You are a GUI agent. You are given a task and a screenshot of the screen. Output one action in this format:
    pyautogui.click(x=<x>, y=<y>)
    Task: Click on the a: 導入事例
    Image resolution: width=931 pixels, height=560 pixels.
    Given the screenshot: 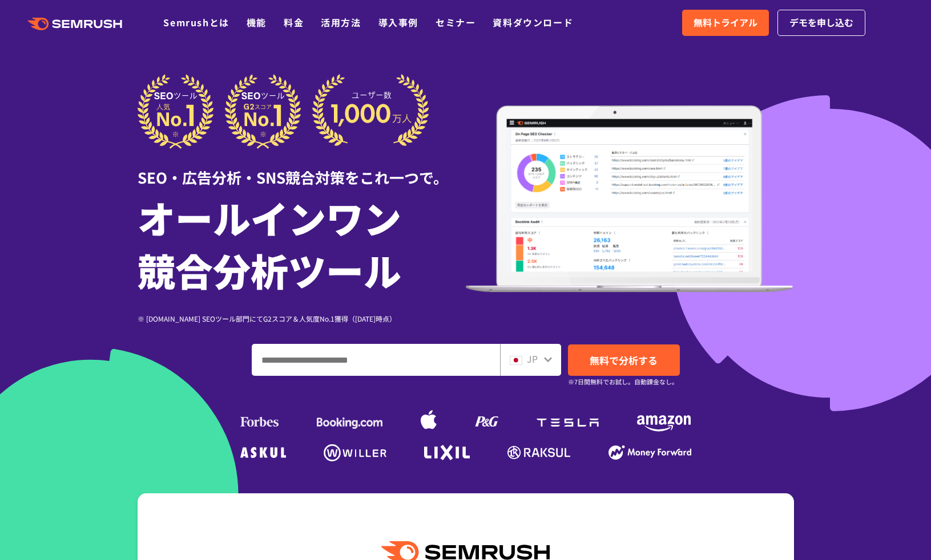 What is the action you would take?
    pyautogui.click(x=398, y=23)
    